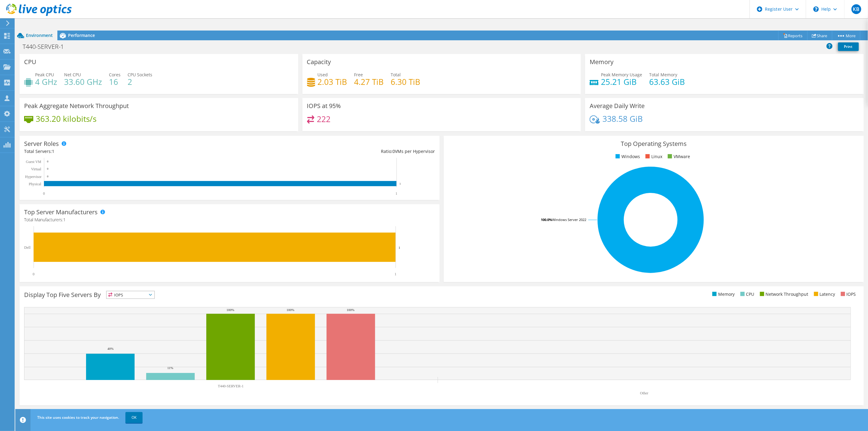  I want to click on span: KB, so click(856, 10).